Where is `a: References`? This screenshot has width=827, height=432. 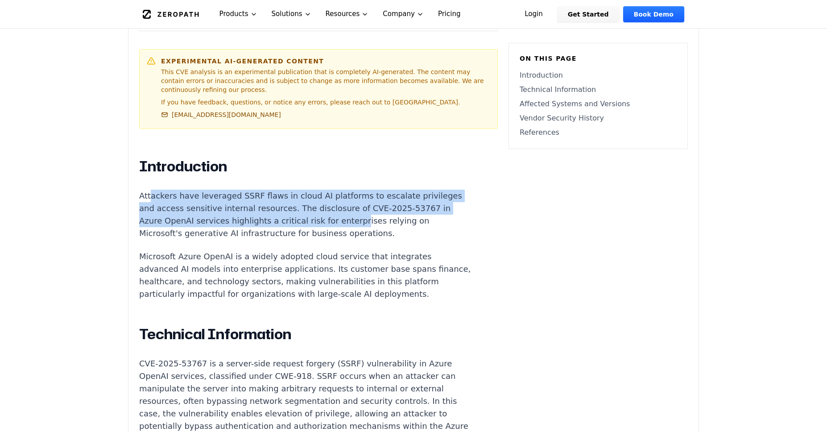 a: References is located at coordinates (598, 133).